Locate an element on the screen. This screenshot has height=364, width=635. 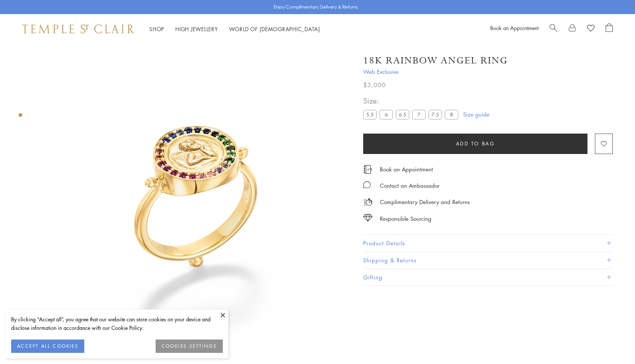
a: High JewelleryHigh Jewellery is located at coordinates (196, 29).